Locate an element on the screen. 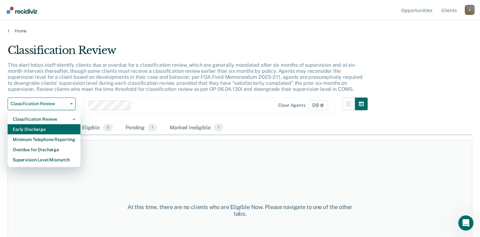 The width and height of the screenshot is (480, 237). a: Home is located at coordinates (240, 31).